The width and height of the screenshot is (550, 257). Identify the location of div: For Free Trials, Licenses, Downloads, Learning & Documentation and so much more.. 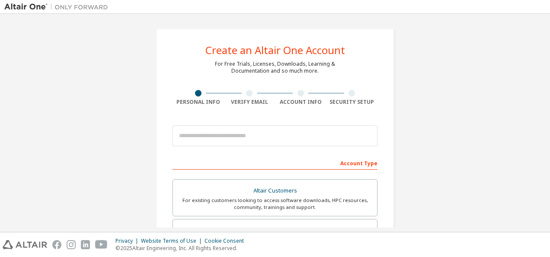
(275, 68).